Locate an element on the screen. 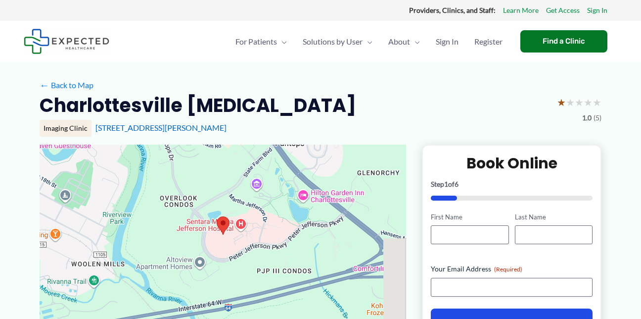 The width and height of the screenshot is (641, 319). a: For PatientsMenu Toggle is located at coordinates (261, 42).